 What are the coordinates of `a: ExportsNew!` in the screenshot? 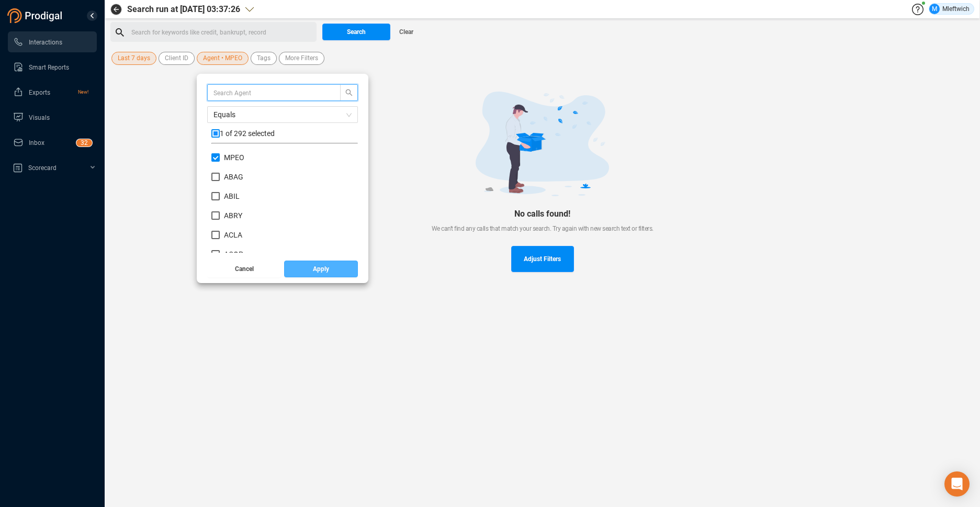 It's located at (51, 92).